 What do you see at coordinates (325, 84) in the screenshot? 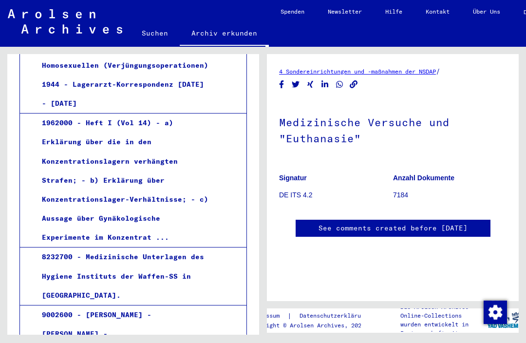
I see `button: Share on LinkedIn` at bounding box center [325, 84].